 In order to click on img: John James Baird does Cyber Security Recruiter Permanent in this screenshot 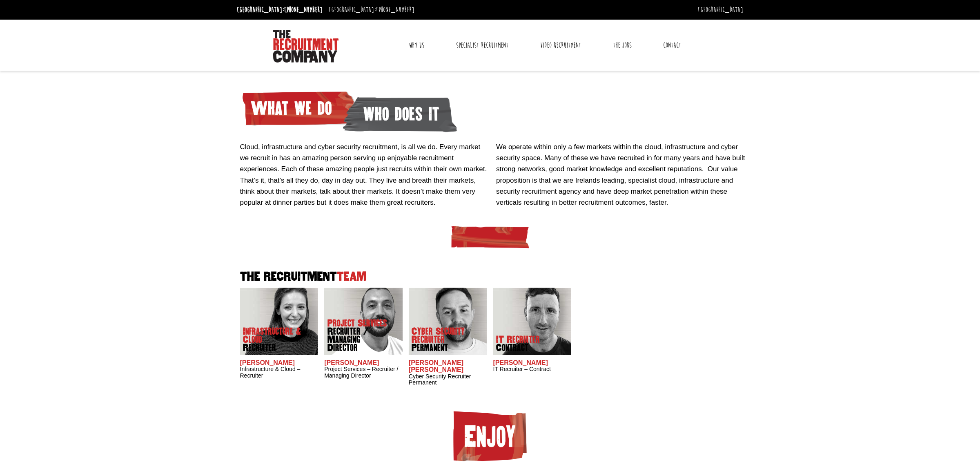, I will do `click(448, 321)`.